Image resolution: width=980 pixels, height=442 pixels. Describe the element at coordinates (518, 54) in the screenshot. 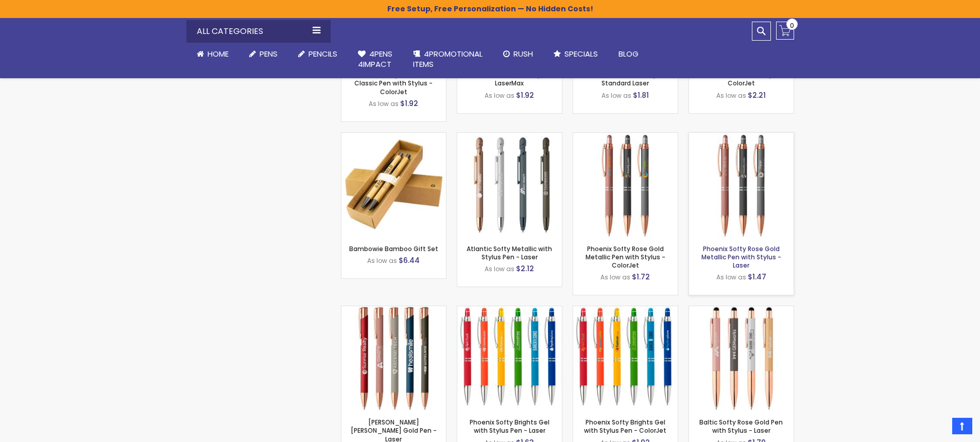

I see `a: Rush` at that location.